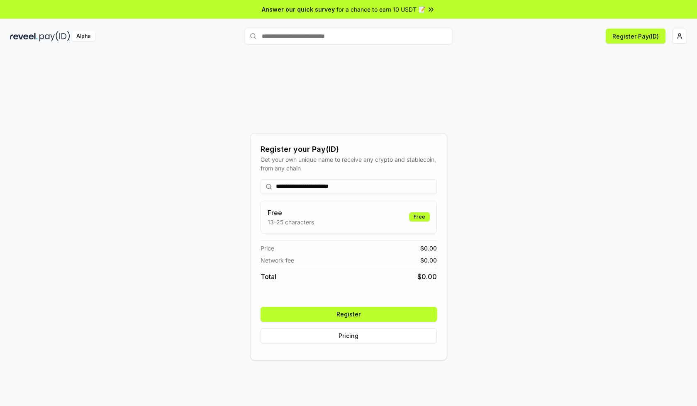 This screenshot has width=697, height=406. What do you see at coordinates (267, 248) in the screenshot?
I see `span: Price` at bounding box center [267, 248].